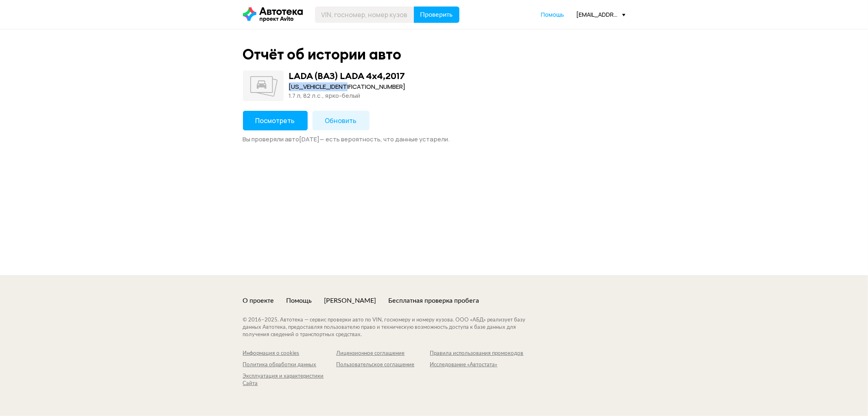  I want to click on div: Исследование «Автостата», so click(477, 365).